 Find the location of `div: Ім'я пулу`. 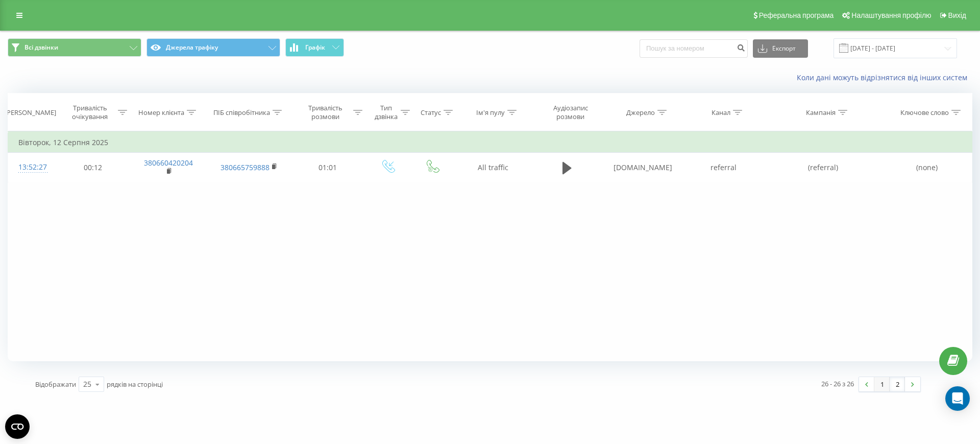

div: Ім'я пулу is located at coordinates (490, 112).